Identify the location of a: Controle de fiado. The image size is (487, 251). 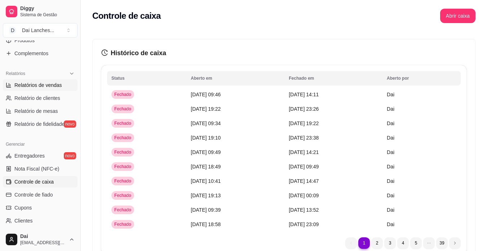
(40, 195).